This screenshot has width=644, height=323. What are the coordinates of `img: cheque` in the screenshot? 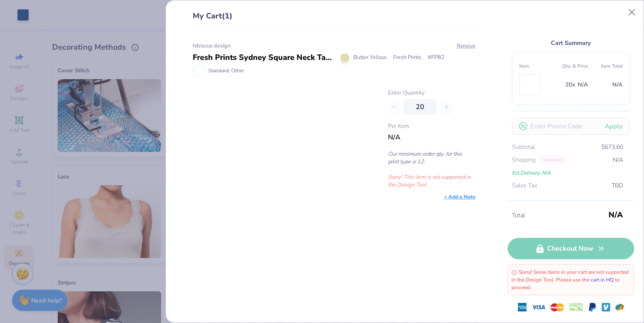 It's located at (576, 307).